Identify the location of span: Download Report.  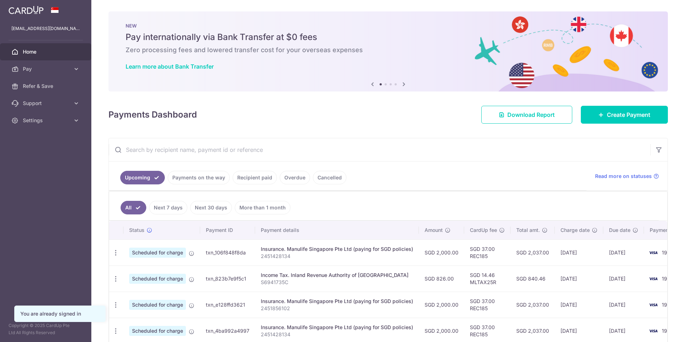
(531, 115).